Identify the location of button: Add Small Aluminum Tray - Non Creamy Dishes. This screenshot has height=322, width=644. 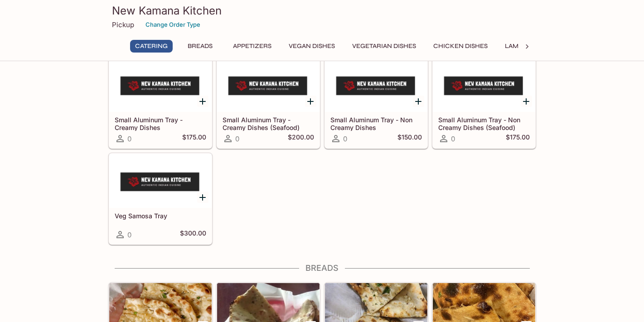
(419, 101).